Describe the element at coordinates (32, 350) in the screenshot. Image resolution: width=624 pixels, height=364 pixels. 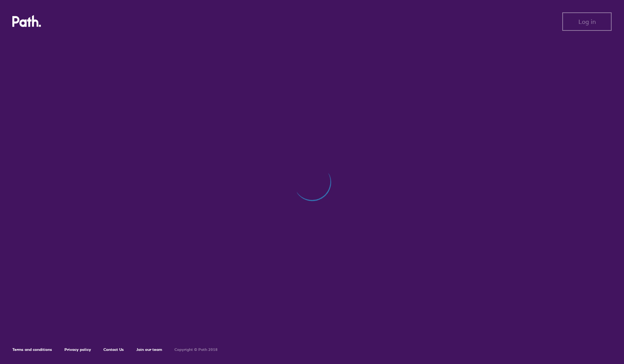
I see `a: Terms and conditions` at that location.